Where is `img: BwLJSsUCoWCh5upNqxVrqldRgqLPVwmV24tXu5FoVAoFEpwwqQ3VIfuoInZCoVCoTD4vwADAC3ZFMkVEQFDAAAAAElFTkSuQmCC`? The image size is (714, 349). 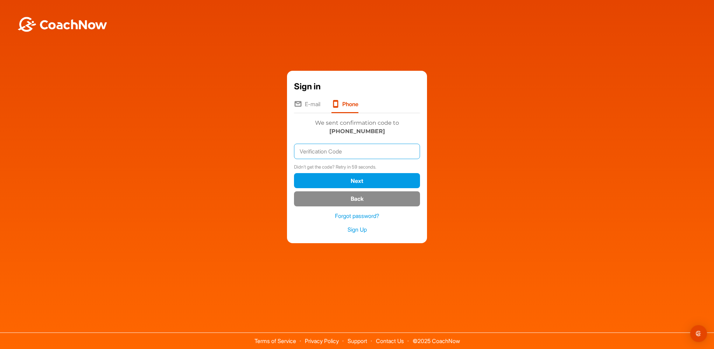 img: BwLJSsUCoWCh5upNqxVrqldRgqLPVwmV24tXu5FoVAoFEpwwqQ3VIfuoInZCoVCoTD4vwADAC3ZFMkVEQFDAAAAAElFTkSuQmCC is located at coordinates (62, 24).